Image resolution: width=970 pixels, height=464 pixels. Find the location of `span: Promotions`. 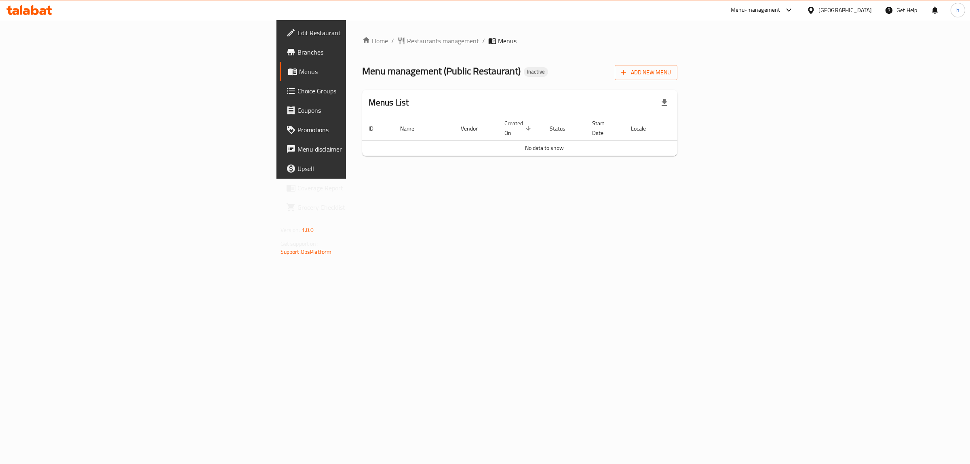

span: Promotions is located at coordinates (365, 130).